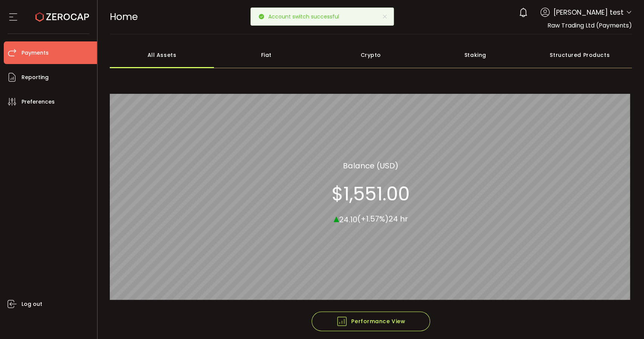 This screenshot has height=339, width=644. I want to click on div: All Assets, so click(162, 55).